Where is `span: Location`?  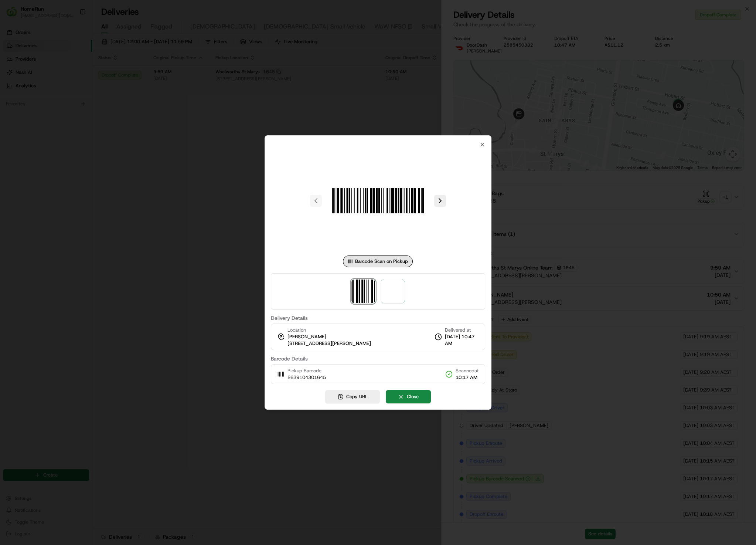
span: Location is located at coordinates (296, 330).